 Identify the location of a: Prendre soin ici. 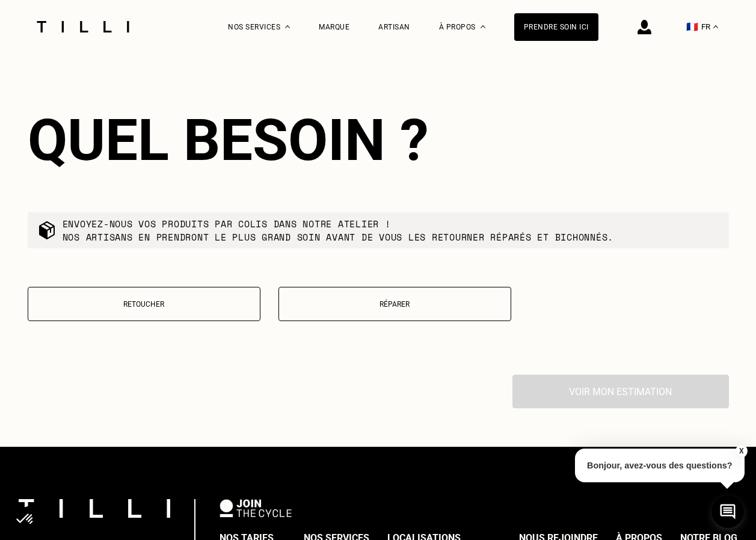
(556, 27).